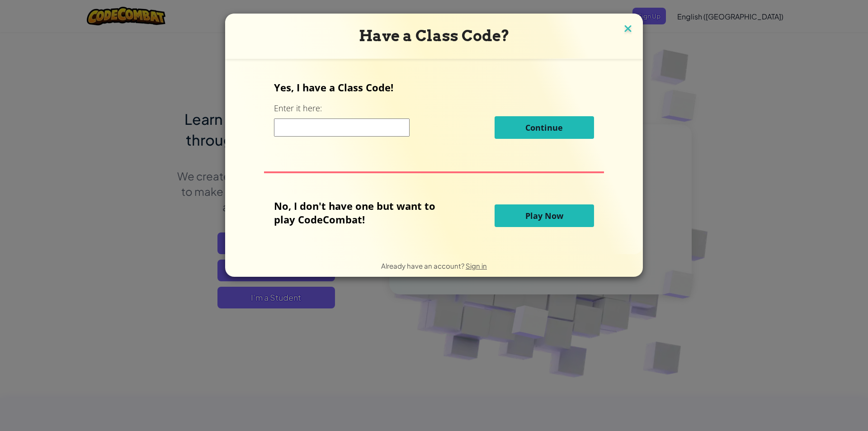 The image size is (868, 431). What do you see at coordinates (424, 266) in the screenshot?
I see `span: Already have an account?` at bounding box center [424, 266].